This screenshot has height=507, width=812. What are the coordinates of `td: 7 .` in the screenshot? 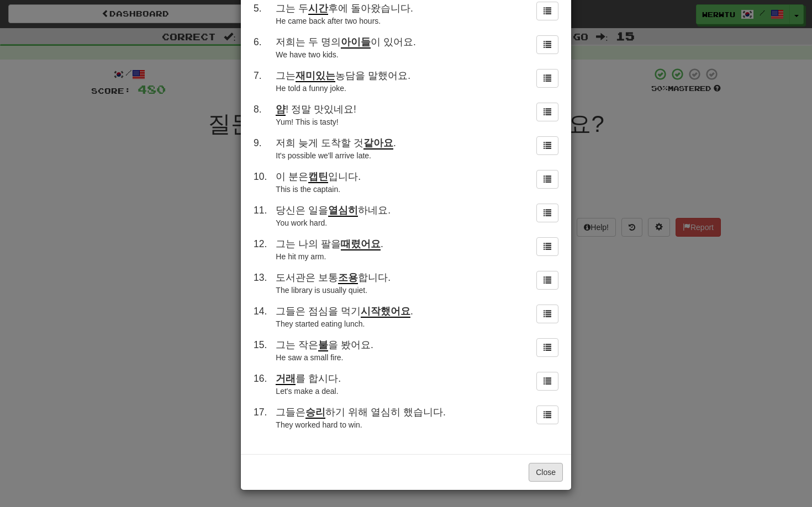 It's located at (260, 81).